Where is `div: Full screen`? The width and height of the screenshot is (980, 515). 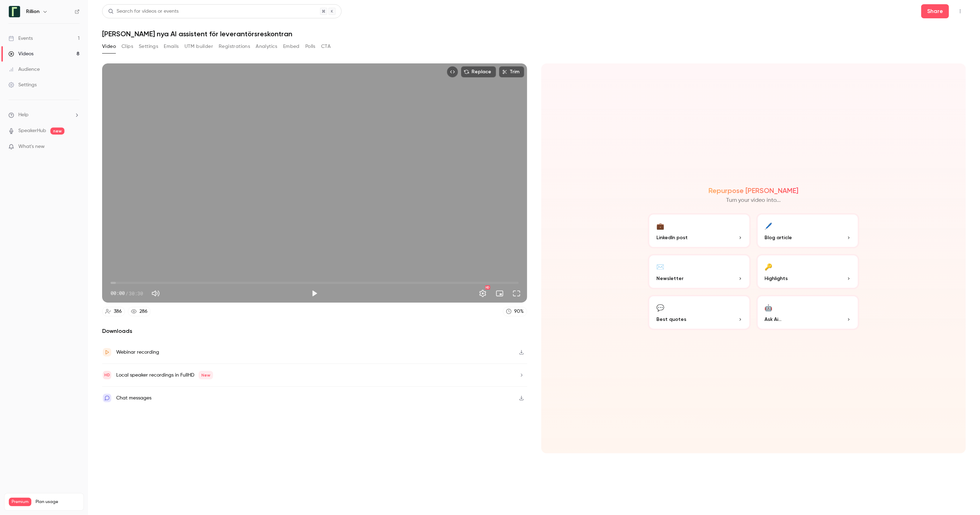 div: Full screen is located at coordinates (516, 293).